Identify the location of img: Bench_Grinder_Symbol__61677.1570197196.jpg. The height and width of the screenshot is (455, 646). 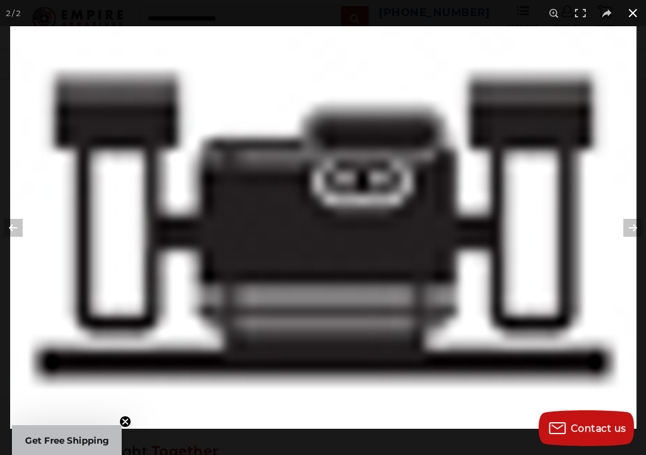
(323, 227).